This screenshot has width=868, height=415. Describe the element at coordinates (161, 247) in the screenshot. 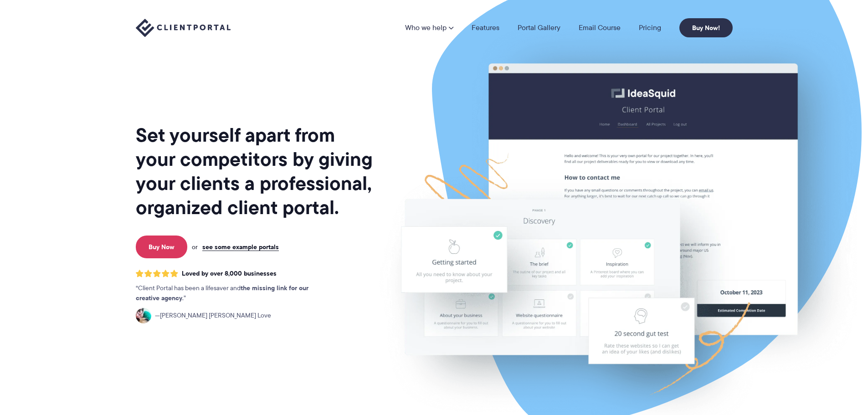

I see `a: Buy Now` at that location.